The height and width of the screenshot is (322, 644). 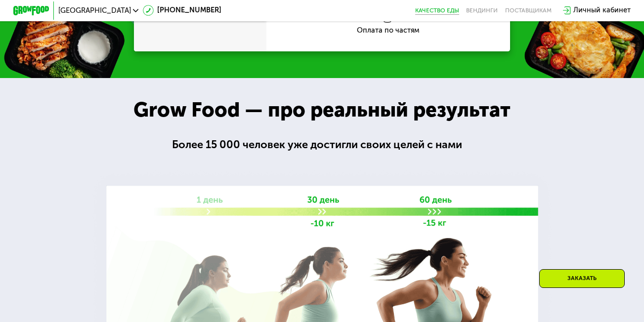 I want to click on div: поставщикам, so click(x=529, y=10).